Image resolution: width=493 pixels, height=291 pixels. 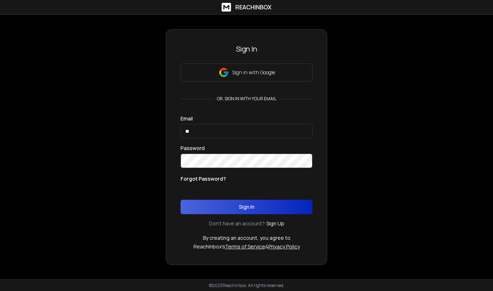 What do you see at coordinates (187, 119) in the screenshot?
I see `label: Email` at bounding box center [187, 119].